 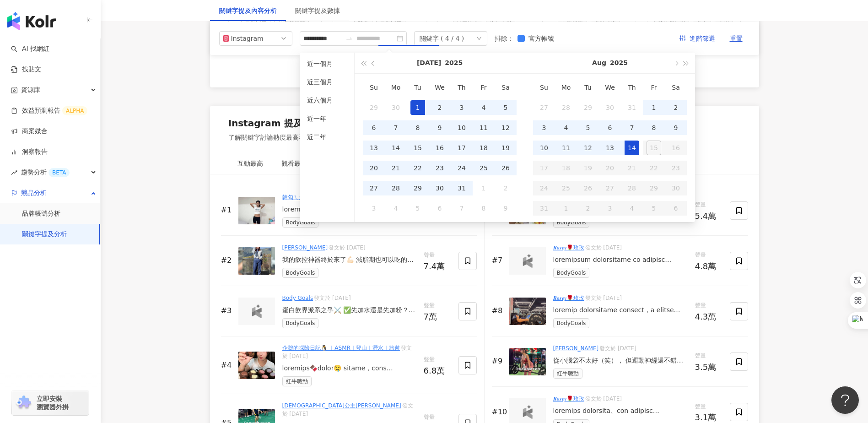 I want to click on div: 19, so click(x=506, y=148).